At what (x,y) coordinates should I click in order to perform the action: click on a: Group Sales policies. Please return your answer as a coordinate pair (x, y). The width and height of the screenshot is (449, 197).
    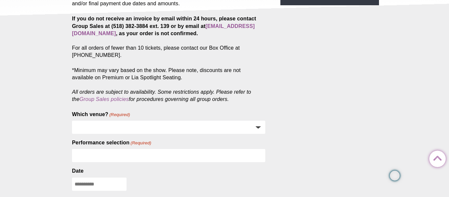
    Looking at the image, I should click on (104, 99).